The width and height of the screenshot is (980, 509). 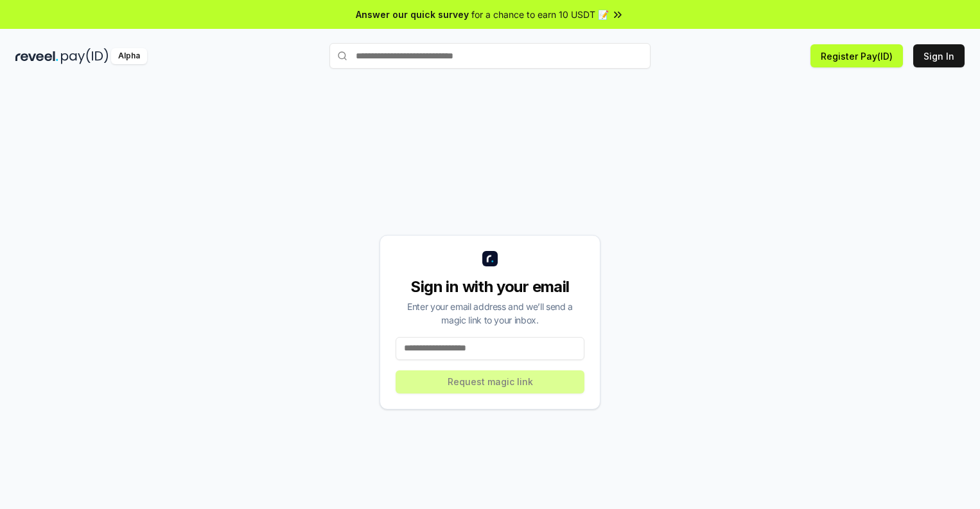 What do you see at coordinates (85, 56) in the screenshot?
I see `img: pay_id` at bounding box center [85, 56].